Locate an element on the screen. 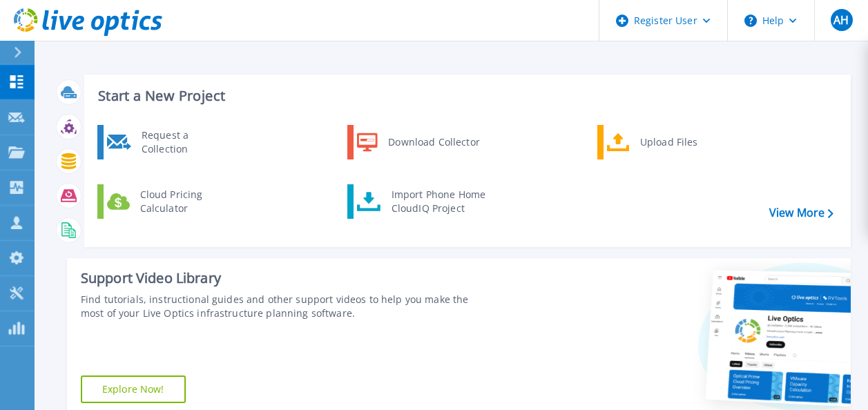  a: View More is located at coordinates (801, 213).